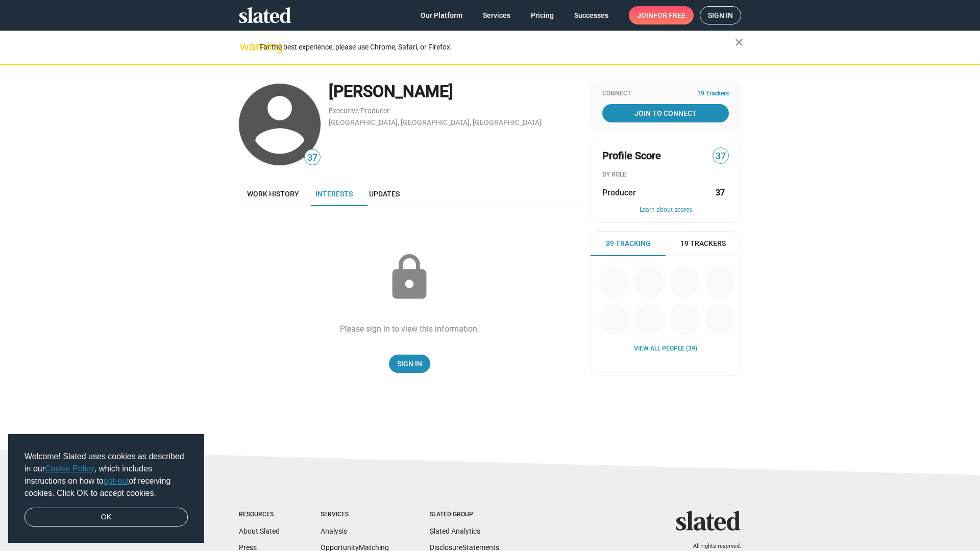  Describe the element at coordinates (273, 194) in the screenshot. I see `a: Work history` at that location.